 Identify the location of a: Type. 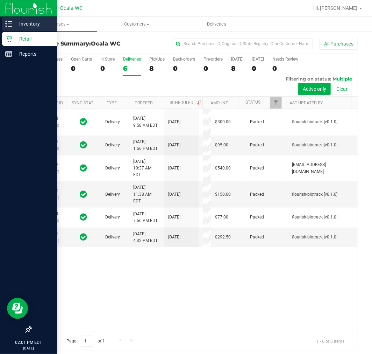
(112, 103).